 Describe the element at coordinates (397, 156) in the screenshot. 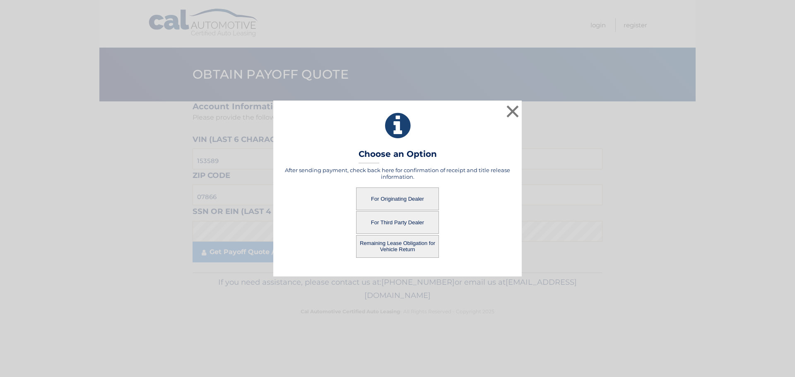

I see `h3: Choose an Option` at that location.